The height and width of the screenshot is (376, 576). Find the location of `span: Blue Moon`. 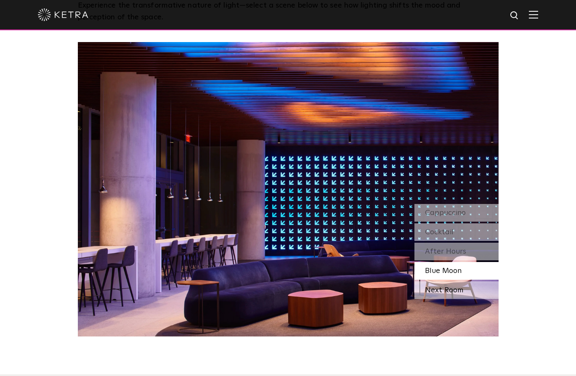

span: Blue Moon is located at coordinates (443, 271).